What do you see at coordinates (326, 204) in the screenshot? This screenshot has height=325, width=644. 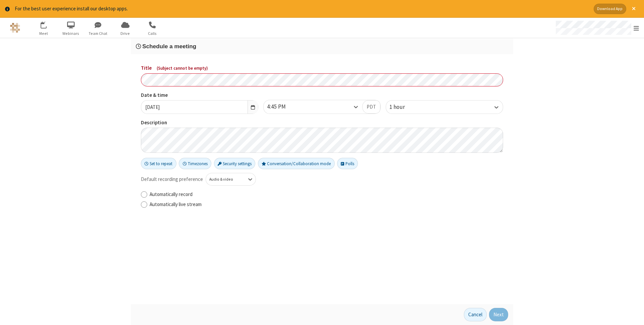 I see `label: Automatically live stream` at bounding box center [326, 204].